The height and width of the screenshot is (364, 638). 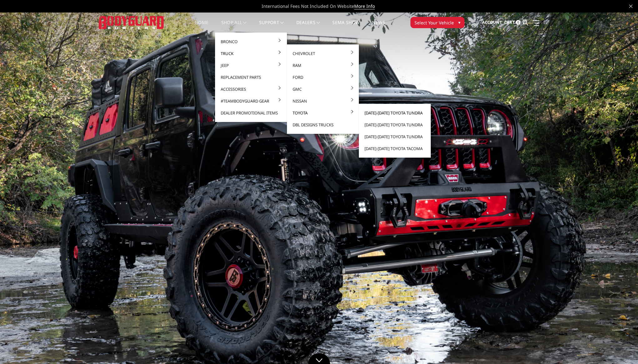 I want to click on div: Chat Widget, so click(x=623, y=349).